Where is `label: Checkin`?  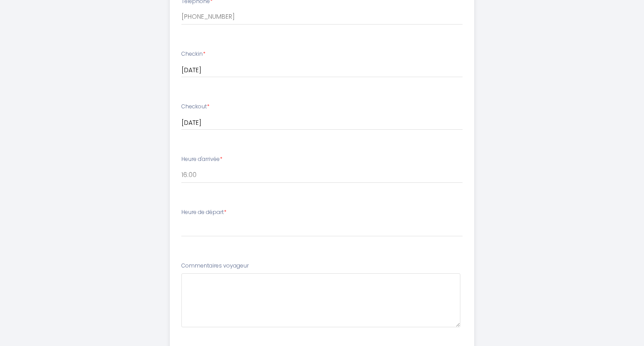 label: Checkin is located at coordinates (193, 54).